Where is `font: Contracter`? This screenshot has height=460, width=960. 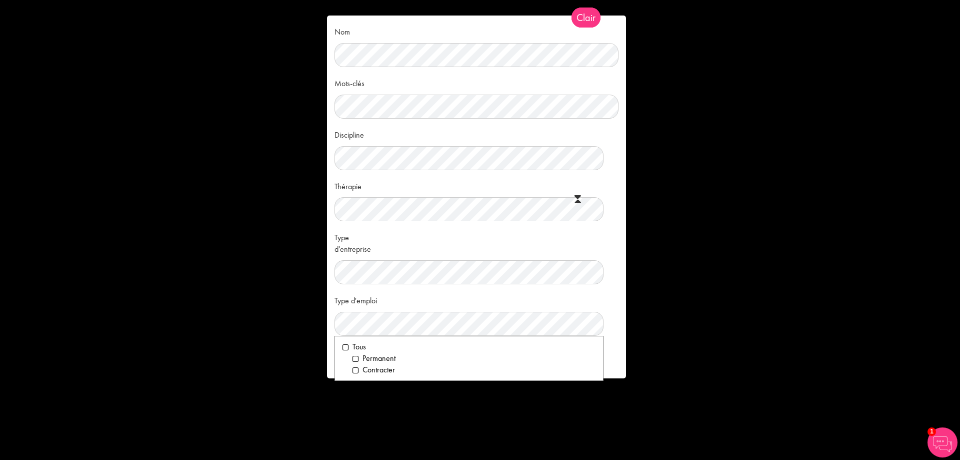 font: Contracter is located at coordinates (379, 369).